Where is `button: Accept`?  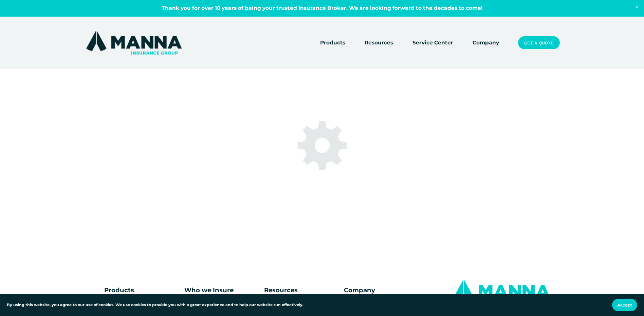
button: Accept is located at coordinates (625, 304).